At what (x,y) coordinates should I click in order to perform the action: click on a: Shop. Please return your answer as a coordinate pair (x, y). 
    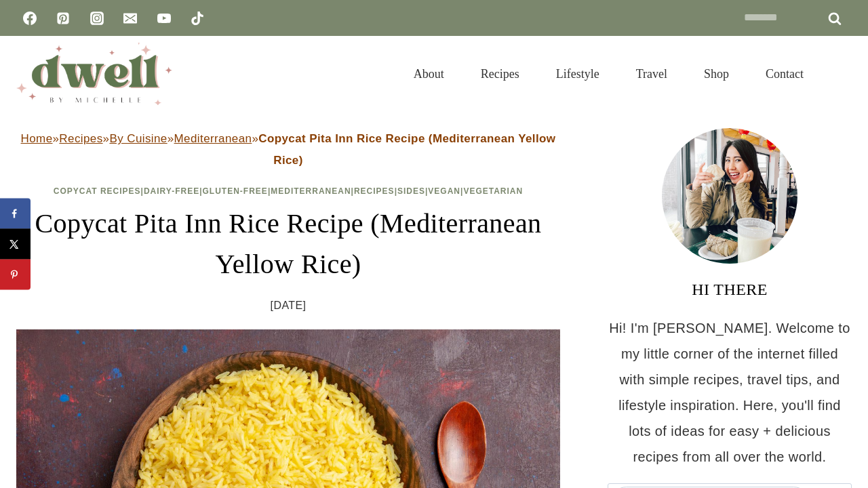
    Looking at the image, I should click on (716, 74).